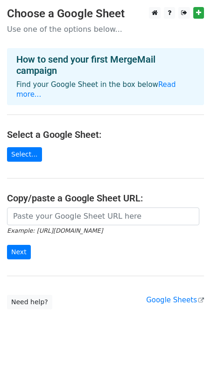 This screenshot has height=386, width=211. I want to click on p: Use one of the options below..., so click(106, 29).